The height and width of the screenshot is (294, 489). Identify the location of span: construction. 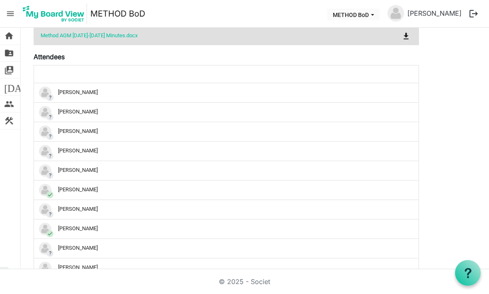
(9, 121).